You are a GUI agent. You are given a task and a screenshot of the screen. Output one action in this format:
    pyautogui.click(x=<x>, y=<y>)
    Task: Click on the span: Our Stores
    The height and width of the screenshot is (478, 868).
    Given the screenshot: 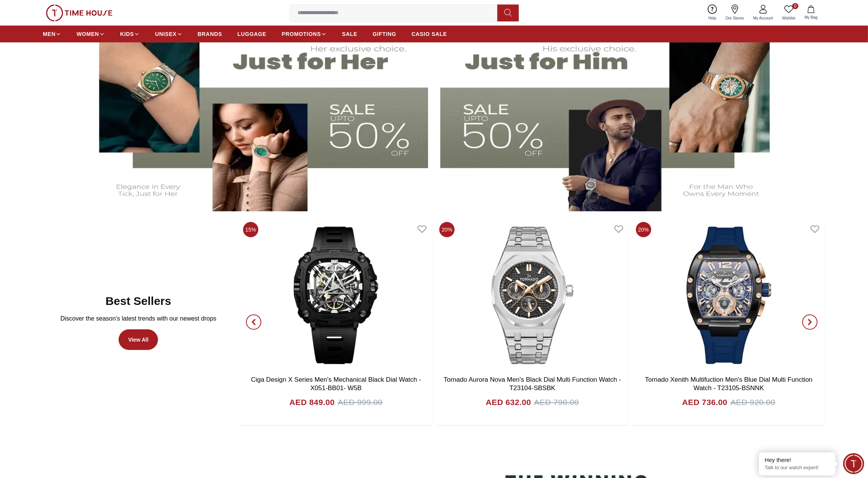 What is the action you would take?
    pyautogui.click(x=735, y=18)
    